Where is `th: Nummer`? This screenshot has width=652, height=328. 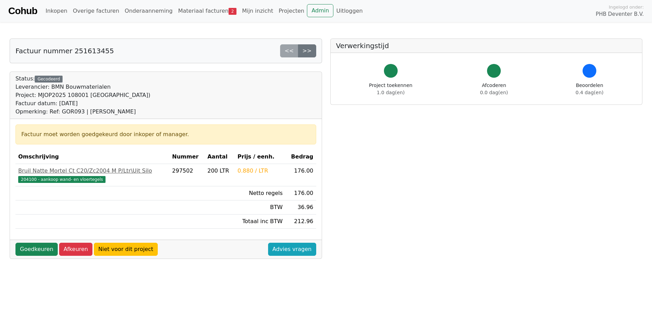 th: Nummer is located at coordinates (187, 157).